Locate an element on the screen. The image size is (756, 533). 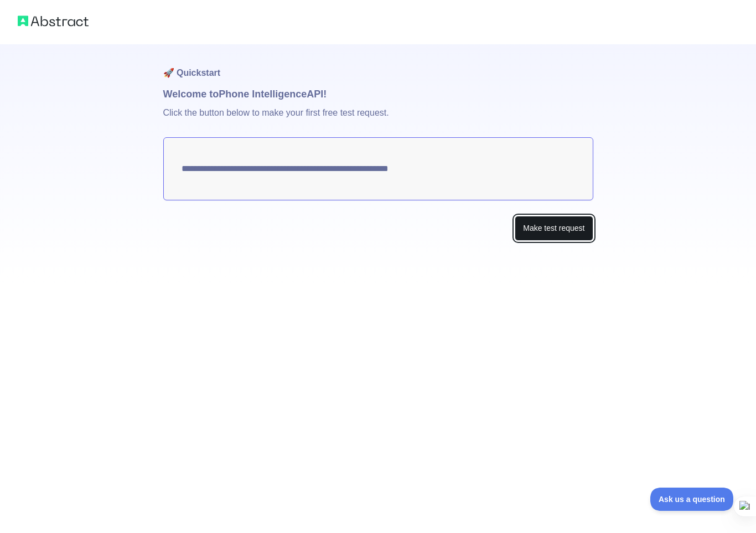
h1: 🚀 Quickstart is located at coordinates (378, 66).